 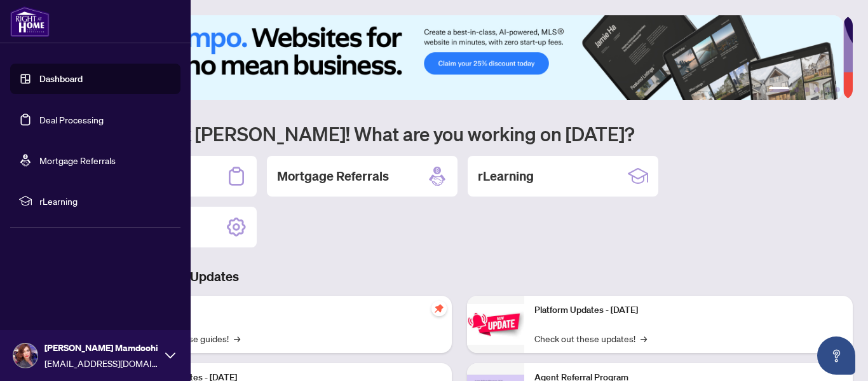 I want to click on a: Check out these updates!→, so click(x=591, y=338).